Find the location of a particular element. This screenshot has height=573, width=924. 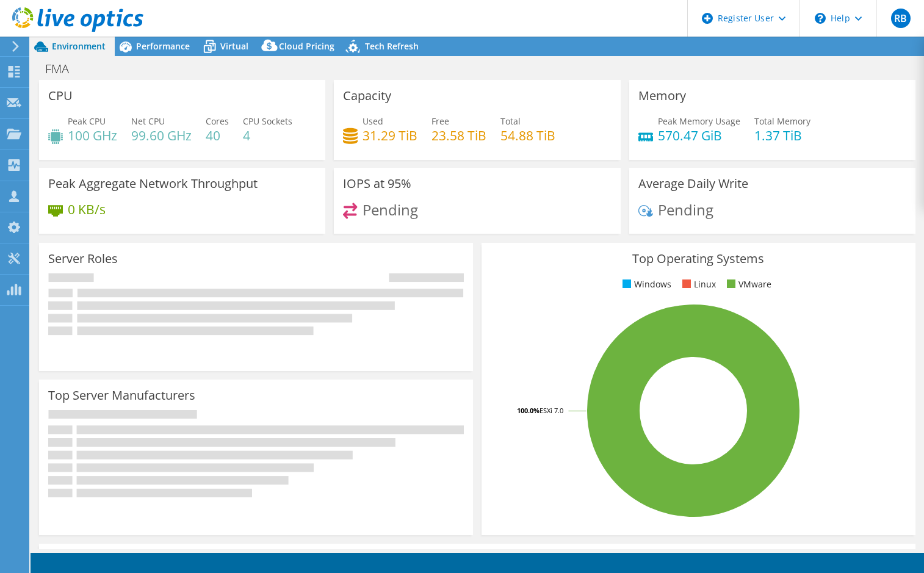

span: Total Memory is located at coordinates (783, 121).